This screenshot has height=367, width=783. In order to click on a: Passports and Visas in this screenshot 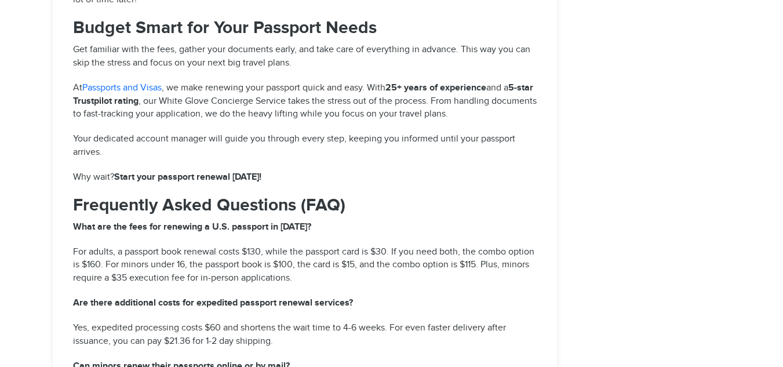, I will do `click(122, 88)`.